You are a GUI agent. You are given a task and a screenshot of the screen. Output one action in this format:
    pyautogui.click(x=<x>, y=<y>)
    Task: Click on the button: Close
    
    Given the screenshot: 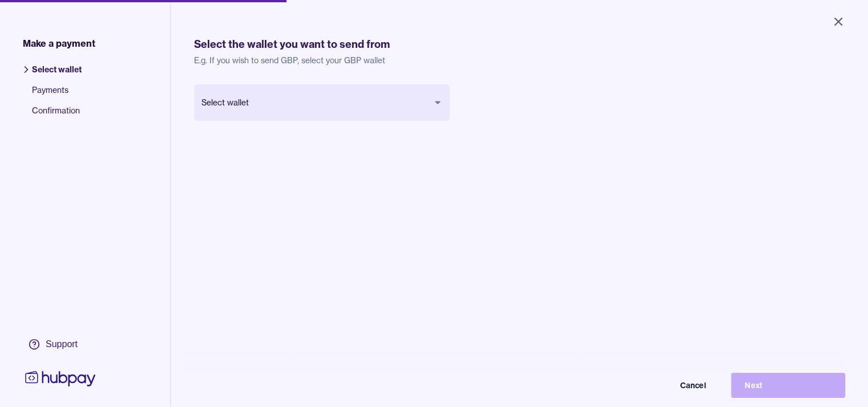 What is the action you would take?
    pyautogui.click(x=839, y=22)
    